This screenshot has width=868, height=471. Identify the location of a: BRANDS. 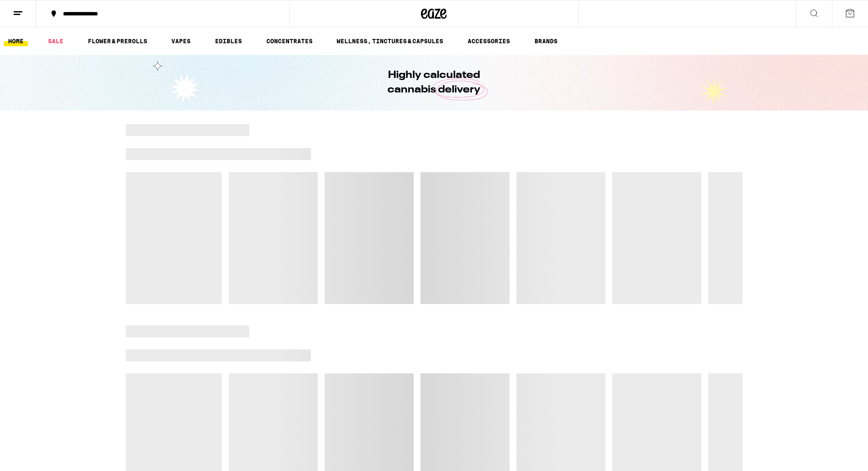
(546, 41).